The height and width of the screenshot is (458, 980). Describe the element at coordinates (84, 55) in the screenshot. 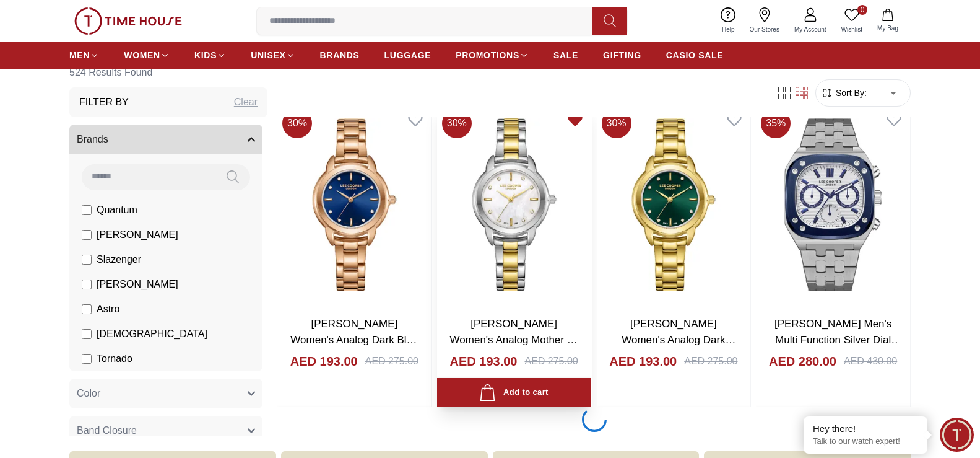

I see `a: MEN` at that location.